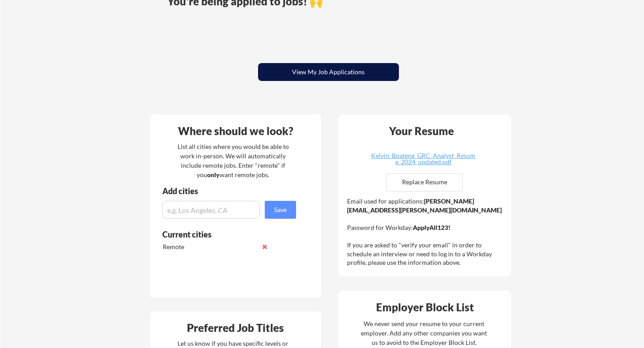 The width and height of the screenshot is (644, 348). Describe the element at coordinates (230, 191) in the screenshot. I see `div: Add cities` at that location.